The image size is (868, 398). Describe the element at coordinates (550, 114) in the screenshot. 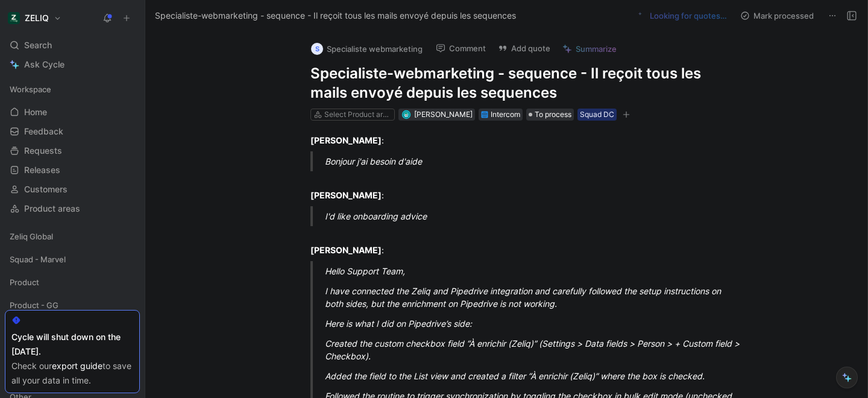

I see `div: To process` at that location.